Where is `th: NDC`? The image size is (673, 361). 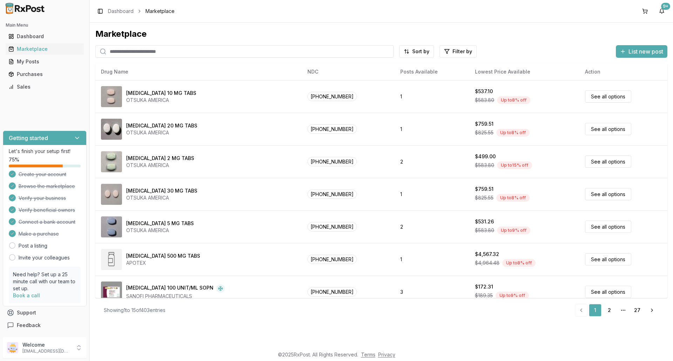
th: NDC is located at coordinates (348, 72).